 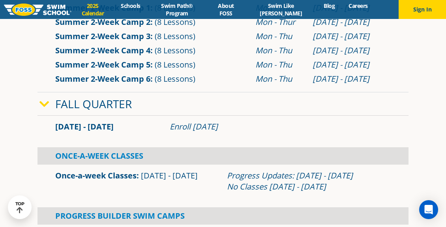 What do you see at coordinates (226, 9) in the screenshot?
I see `a: About FOSS` at bounding box center [226, 9].